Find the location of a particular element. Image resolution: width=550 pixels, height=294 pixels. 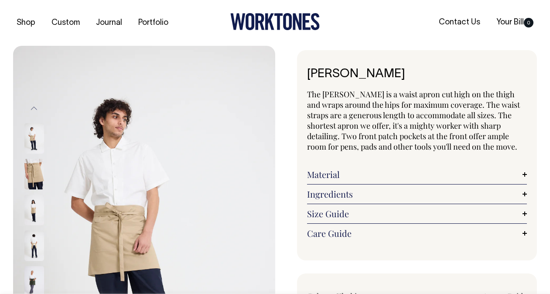

button: Previous is located at coordinates (34, 108).